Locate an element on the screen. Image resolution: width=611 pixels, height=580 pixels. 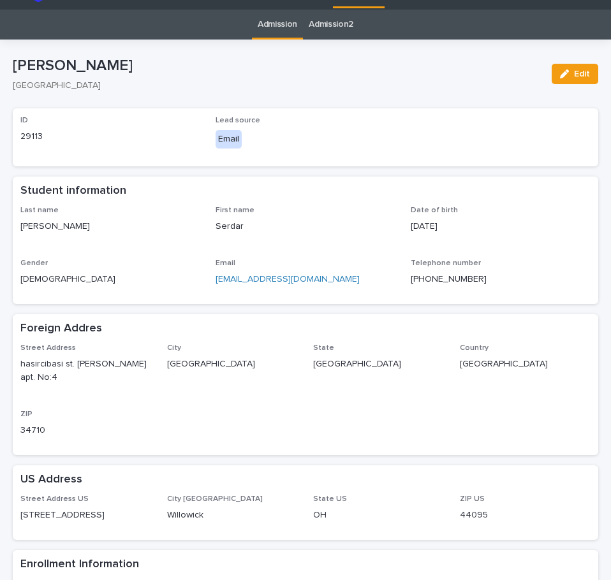
span: Street Address is located at coordinates (48, 348).